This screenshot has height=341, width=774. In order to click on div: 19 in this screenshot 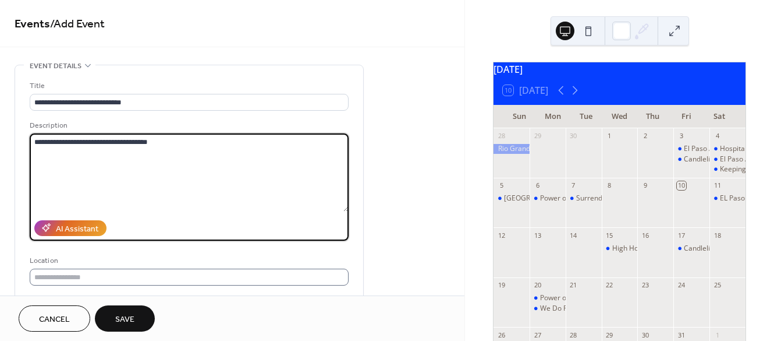, I will do `click(501, 285)`.